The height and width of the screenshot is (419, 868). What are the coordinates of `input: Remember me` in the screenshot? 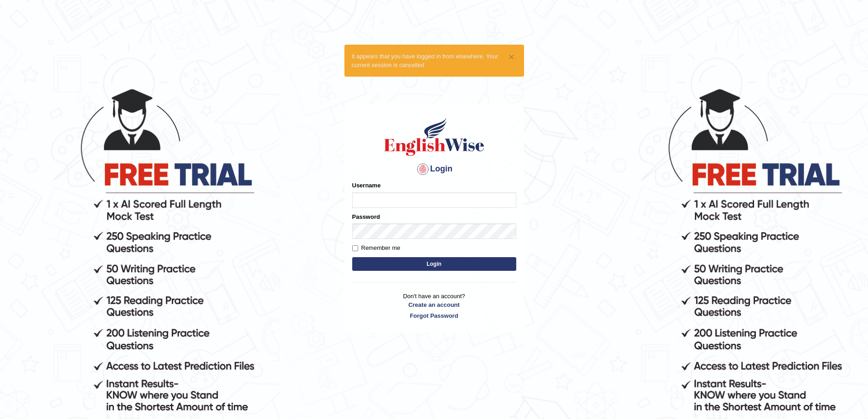 It's located at (355, 248).